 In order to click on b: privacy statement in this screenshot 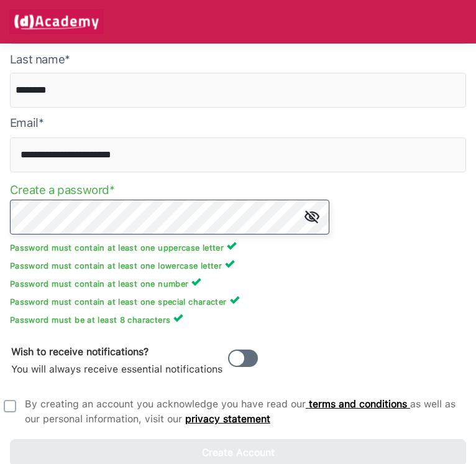, I will do `click(227, 418)`.